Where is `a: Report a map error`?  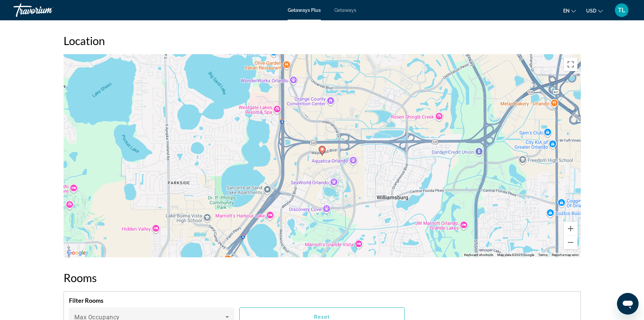 a: Report a map error is located at coordinates (565, 254).